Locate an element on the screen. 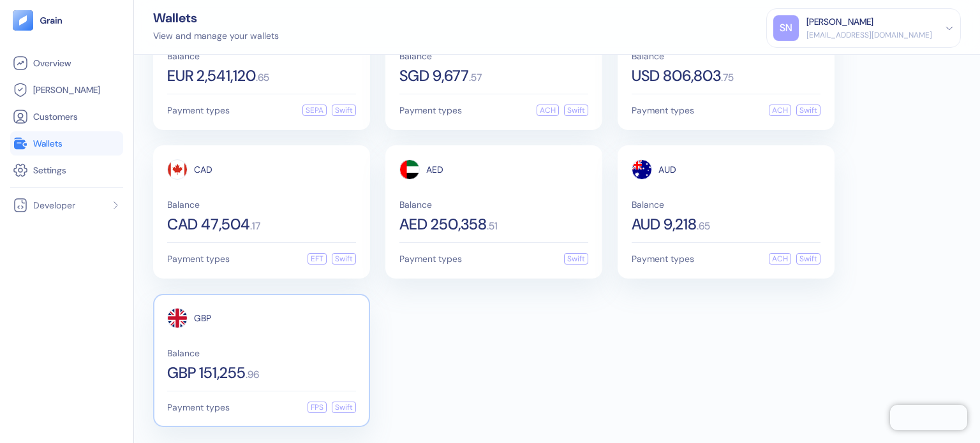  div: View and manage your wallets is located at coordinates (216, 35).